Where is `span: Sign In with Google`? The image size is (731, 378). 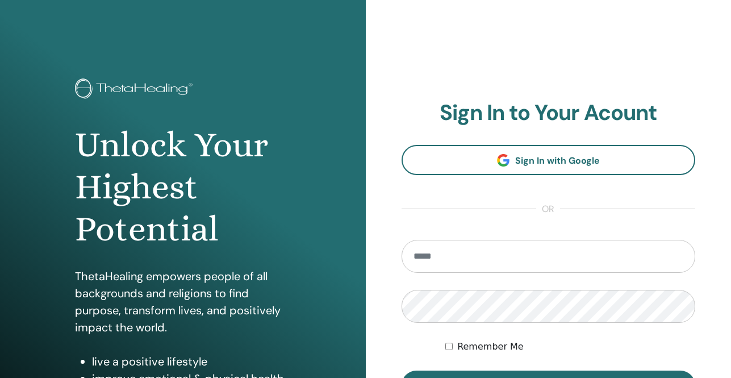 span: Sign In with Google is located at coordinates (557, 160).